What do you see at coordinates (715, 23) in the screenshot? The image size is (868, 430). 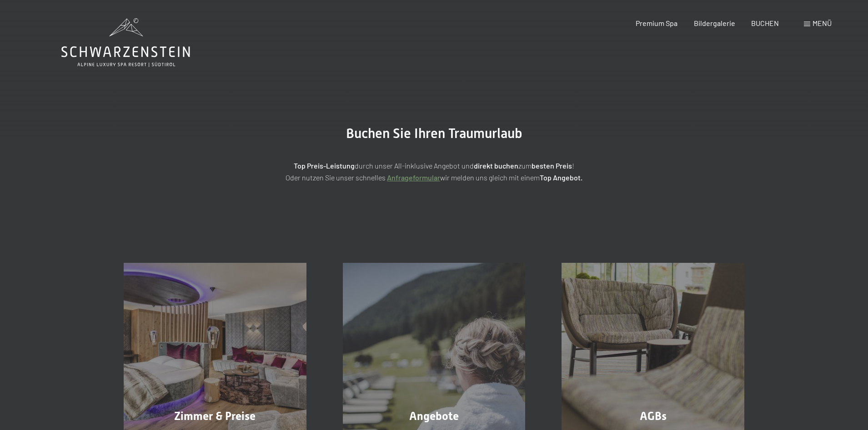 I see `a: Bildergalerie` at bounding box center [715, 23].